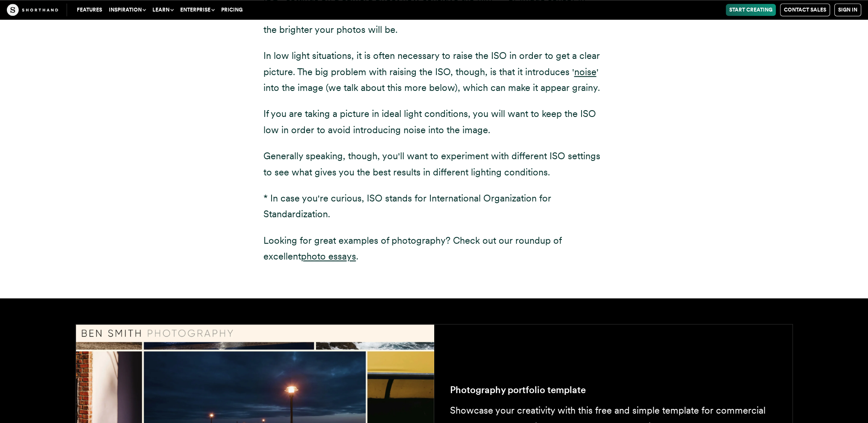 The image size is (868, 423). What do you see at coordinates (434, 249) in the screenshot?
I see `p: Looking for great examples of photography? Check out our roundup of excellent .` at bounding box center [434, 249].